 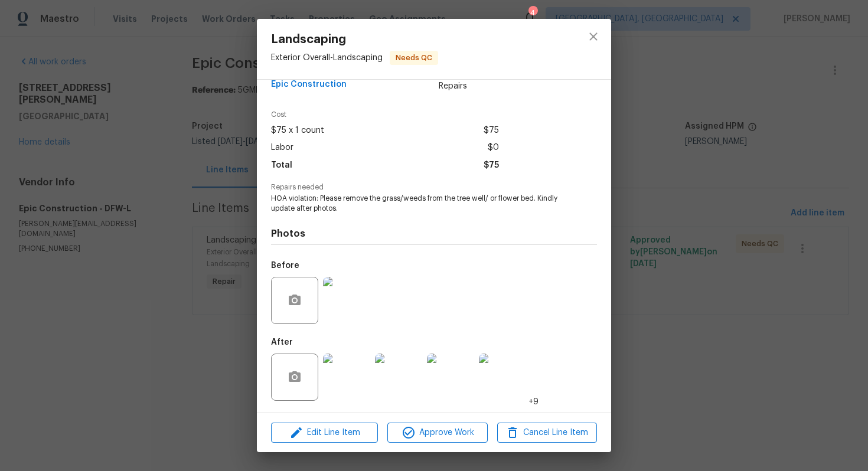 I want to click on span: $0, so click(x=493, y=148).